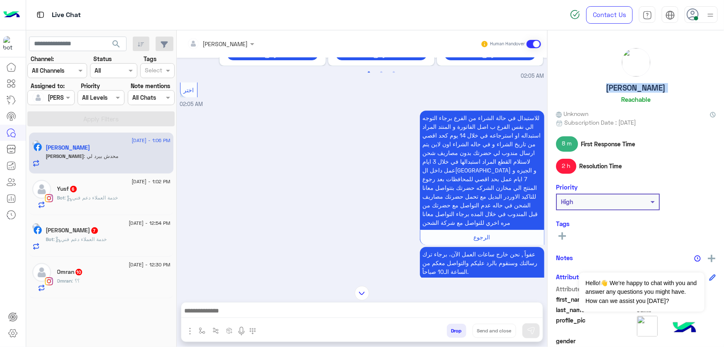 The width and height of the screenshot is (724, 347). What do you see at coordinates (575, 15) in the screenshot?
I see `img: spinner` at bounding box center [575, 15].